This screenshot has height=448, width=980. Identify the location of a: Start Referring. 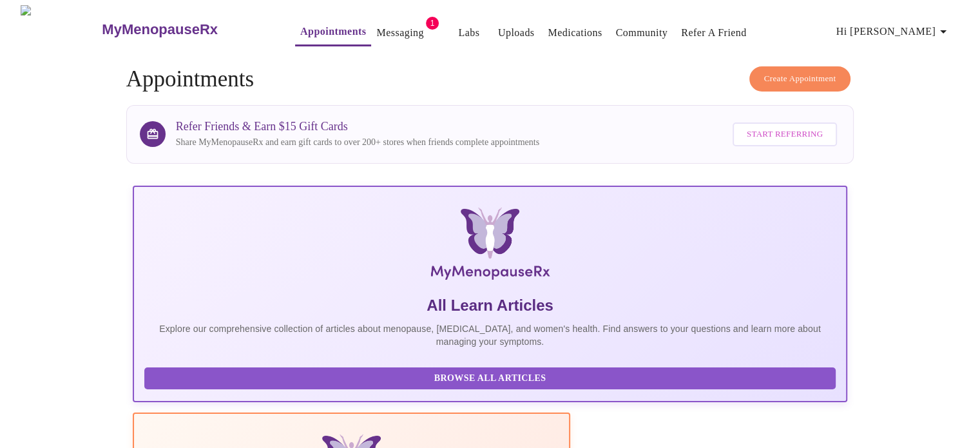
(785, 134).